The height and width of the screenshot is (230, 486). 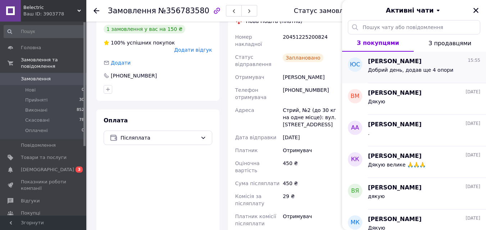 I want to click on input: Пошук, so click(x=44, y=32).